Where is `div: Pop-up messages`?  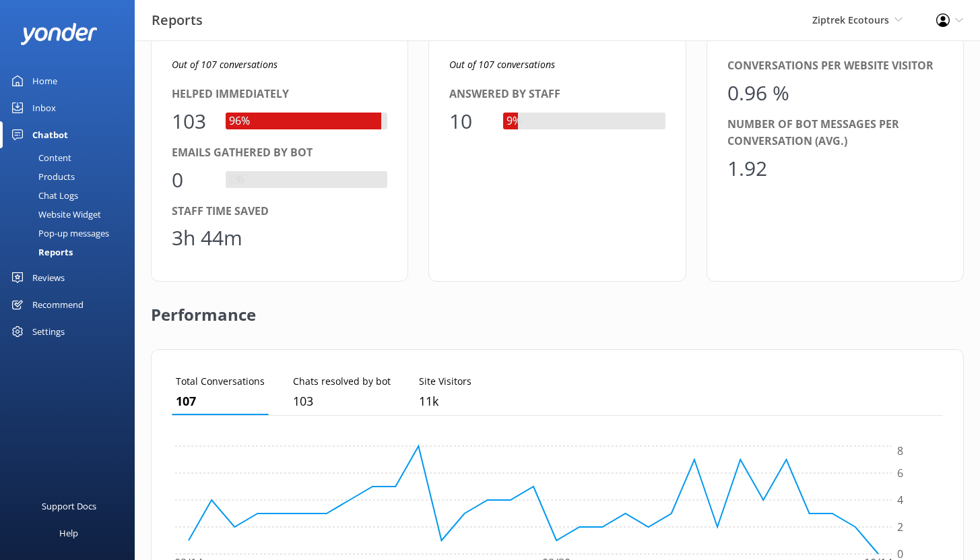
div: Pop-up messages is located at coordinates (59, 233).